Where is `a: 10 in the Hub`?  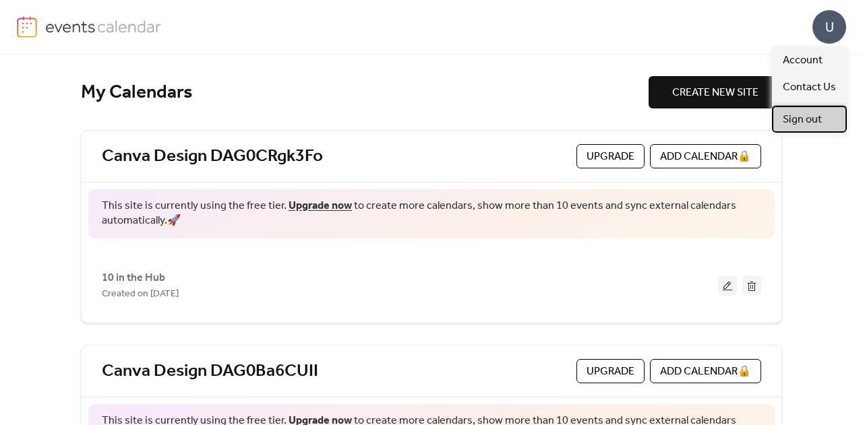 a: 10 in the Hub is located at coordinates (133, 278).